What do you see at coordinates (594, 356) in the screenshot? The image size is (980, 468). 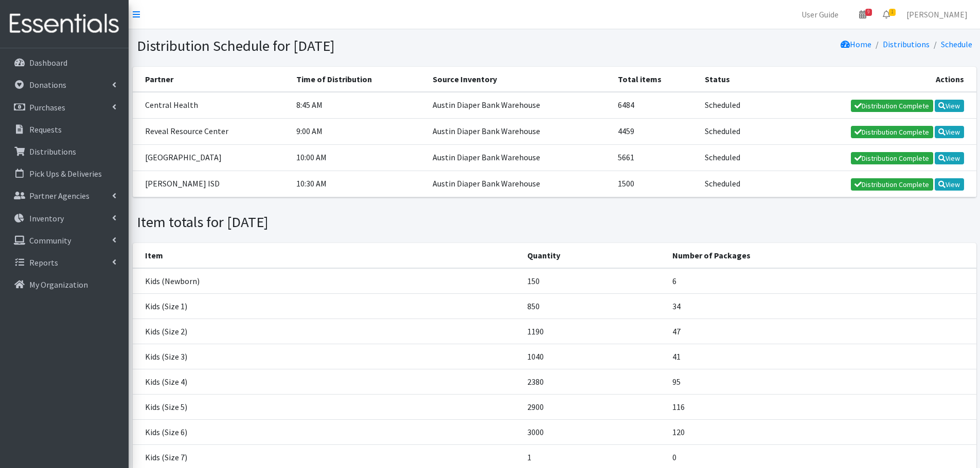 I see `td: 1040` at bounding box center [594, 356].